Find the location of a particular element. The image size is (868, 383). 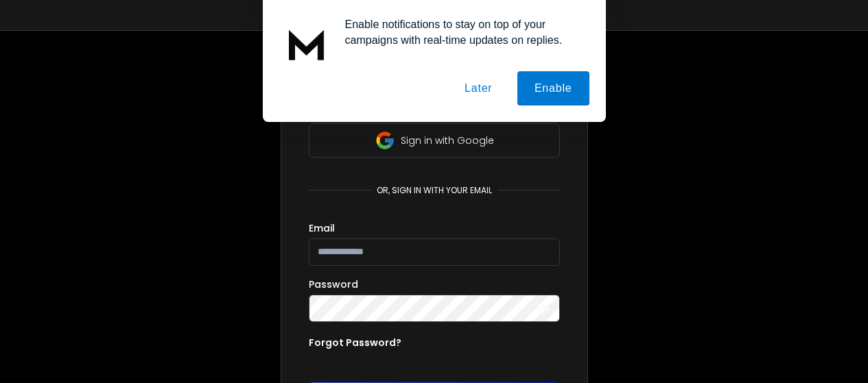

label: Email is located at coordinates (322, 228).